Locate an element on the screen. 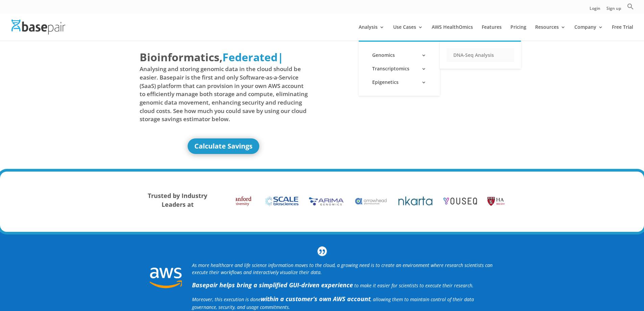 The height and width of the screenshot is (311, 644). a: Resources is located at coordinates (551, 32).